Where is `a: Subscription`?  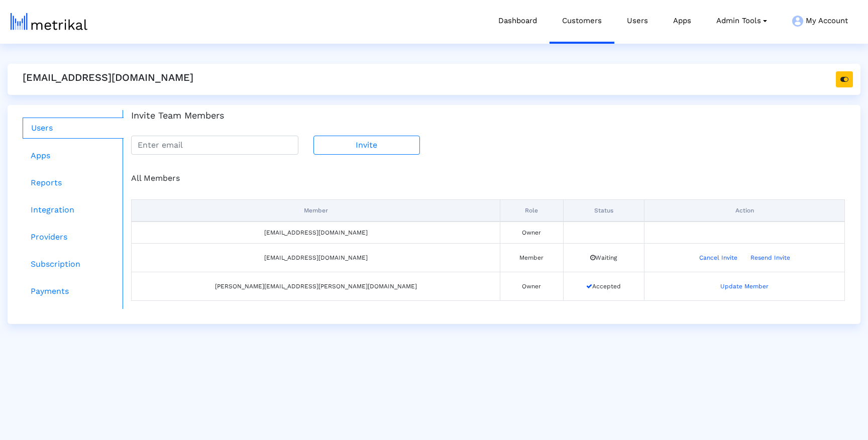
a: Subscription is located at coordinates (73, 264).